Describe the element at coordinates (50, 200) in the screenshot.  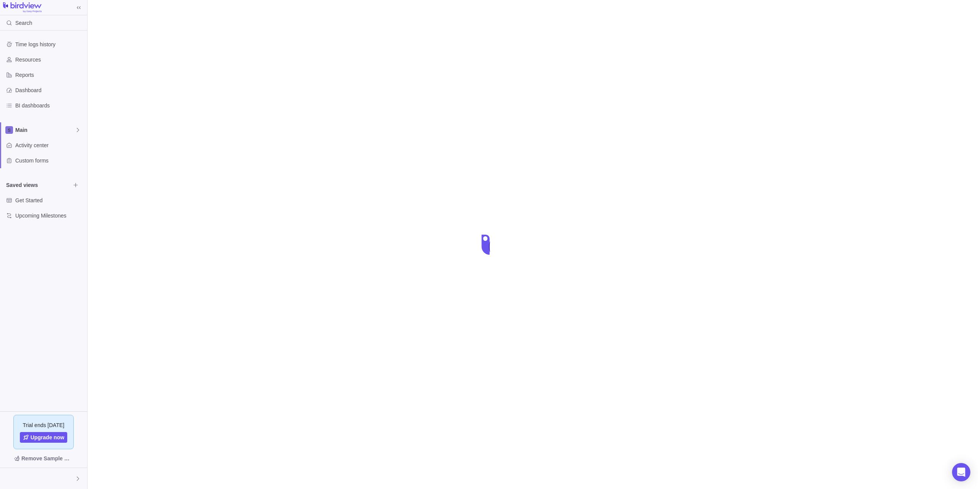
I see `span: Get Started` at that location.